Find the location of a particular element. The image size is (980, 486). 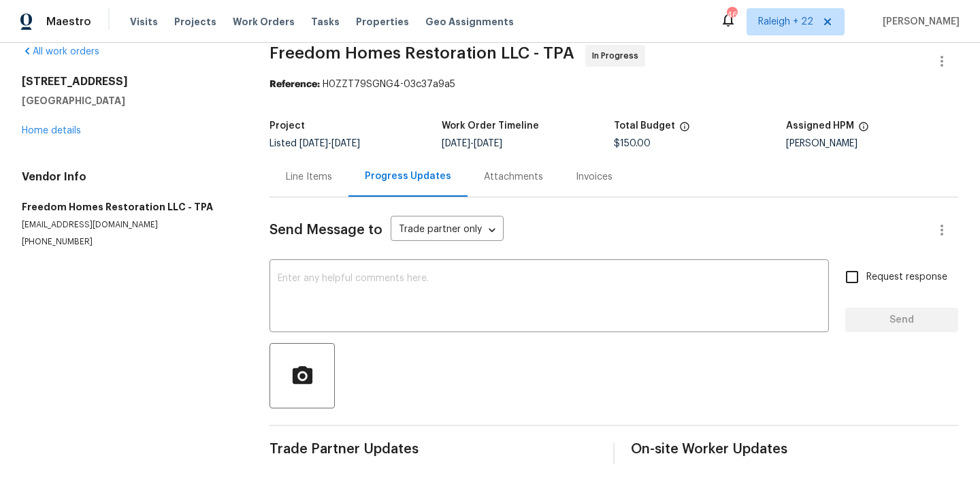

span: Send Message to is located at coordinates (326, 230).